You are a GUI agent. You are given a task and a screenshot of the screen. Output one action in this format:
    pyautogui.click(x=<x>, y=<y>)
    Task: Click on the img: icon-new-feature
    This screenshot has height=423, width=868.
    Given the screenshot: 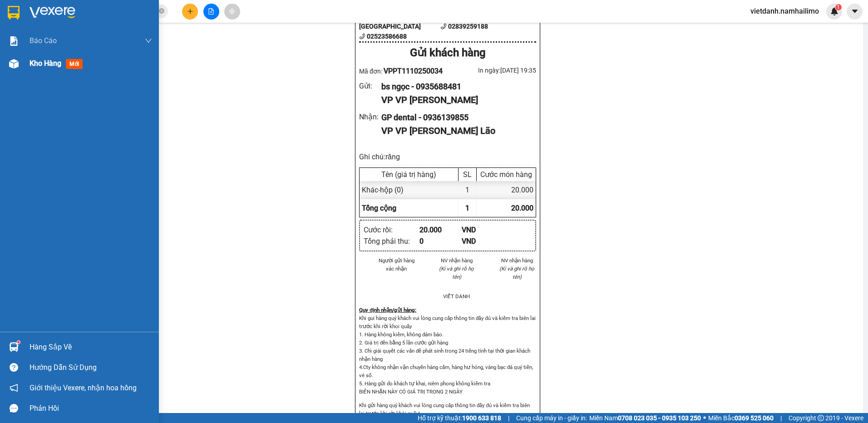 What is the action you would take?
    pyautogui.click(x=834, y=11)
    